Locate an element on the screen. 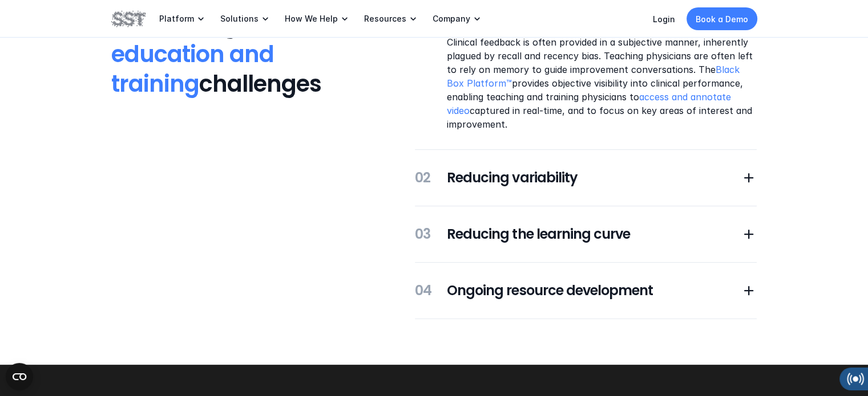 The width and height of the screenshot is (868, 396). h5: Reducing variability is located at coordinates (593, 178).